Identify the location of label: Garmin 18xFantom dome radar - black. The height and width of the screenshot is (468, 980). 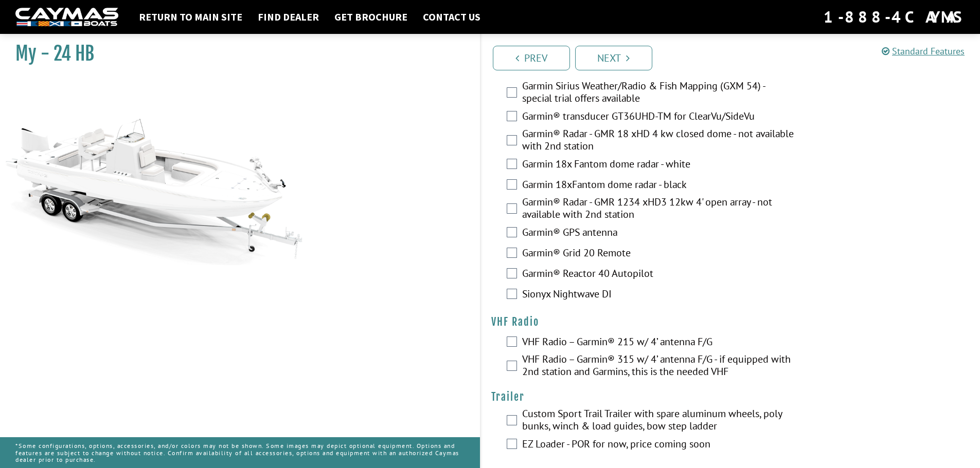
(660, 185).